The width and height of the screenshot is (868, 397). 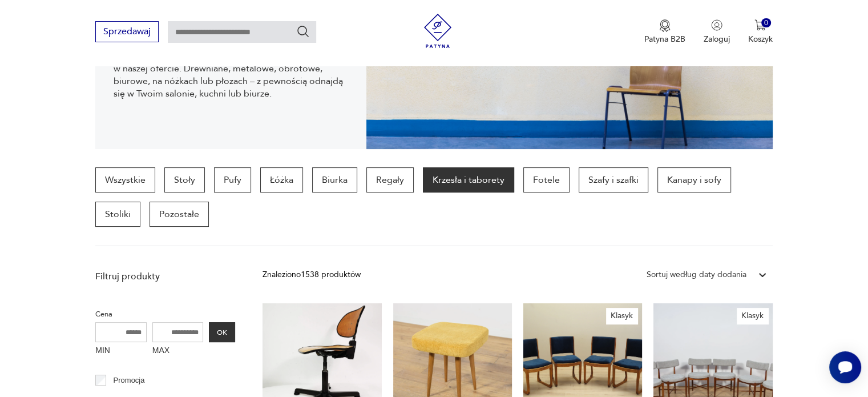 I want to click on img: Ikonka użytkownika, so click(x=717, y=26).